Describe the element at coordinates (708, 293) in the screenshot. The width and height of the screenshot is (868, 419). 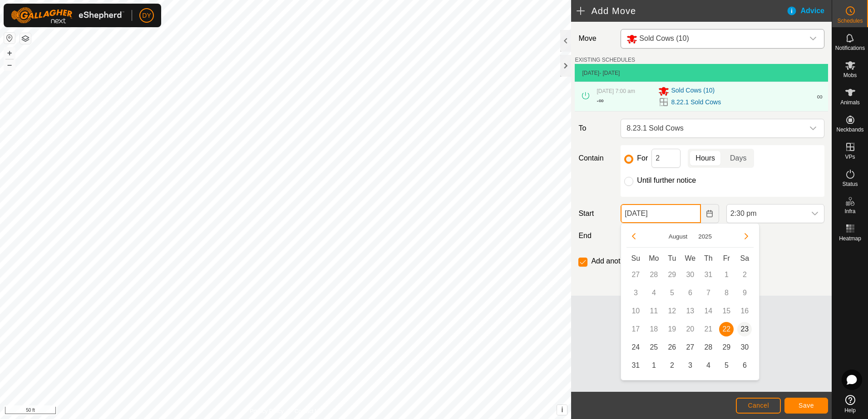
I see `td: 7` at that location.